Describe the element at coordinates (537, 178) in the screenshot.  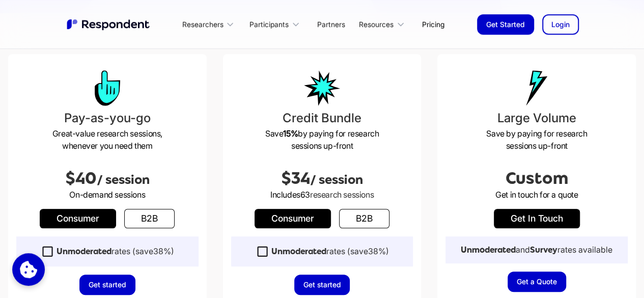
I see `span: Custom` at that location.